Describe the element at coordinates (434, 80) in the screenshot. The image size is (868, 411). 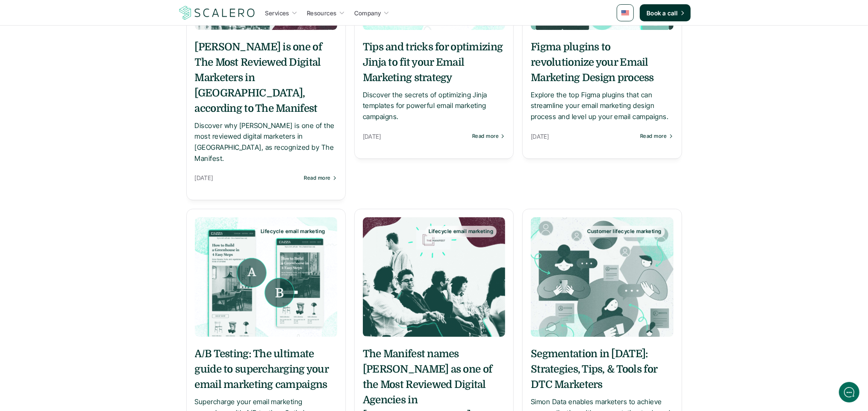
I see `a: Tips and tricks for optimizing Jinja to fit your Email Marketing strategyDiscover the secrets of ...` at that location.